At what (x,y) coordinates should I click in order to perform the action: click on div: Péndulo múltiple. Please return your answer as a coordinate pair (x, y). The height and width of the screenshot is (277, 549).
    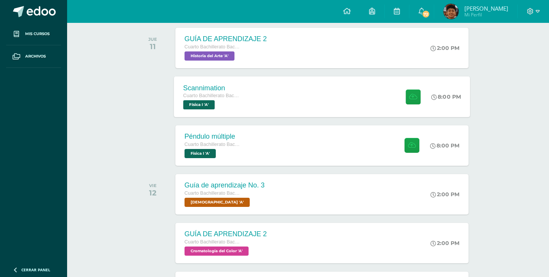
    Looking at the image, I should click on (213, 137).